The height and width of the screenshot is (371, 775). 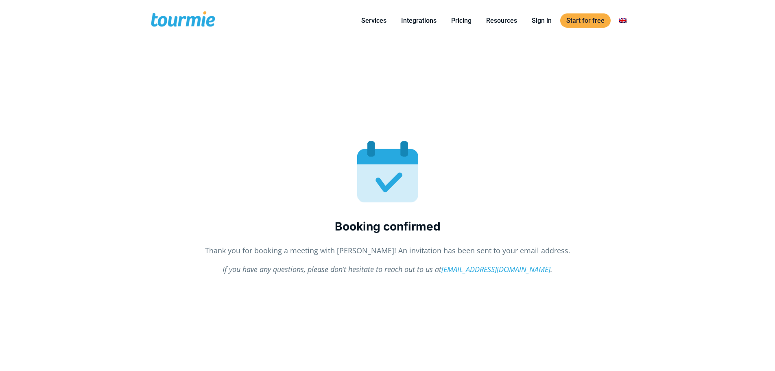 I want to click on em: If you have any questions, please don’t hesitate to reach out to us at ., so click(x=387, y=269).